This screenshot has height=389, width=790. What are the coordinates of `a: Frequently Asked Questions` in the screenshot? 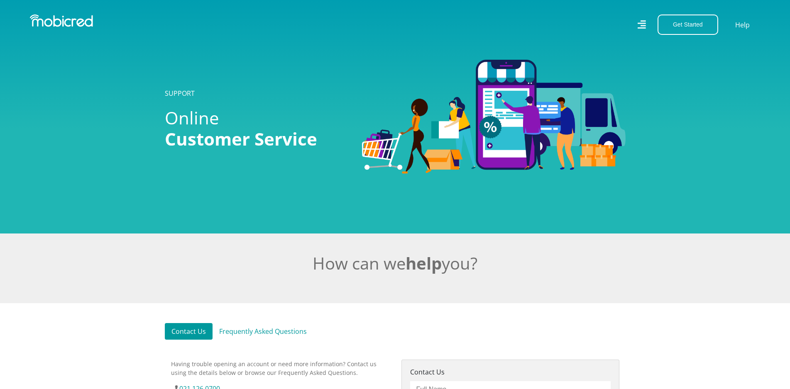 It's located at (263, 332).